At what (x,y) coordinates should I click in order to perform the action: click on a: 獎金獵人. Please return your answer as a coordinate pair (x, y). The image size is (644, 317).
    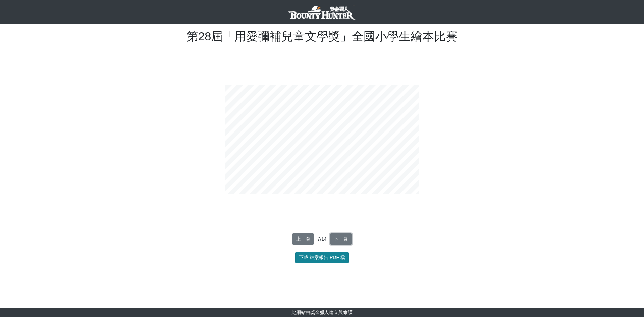
    Looking at the image, I should click on (320, 312).